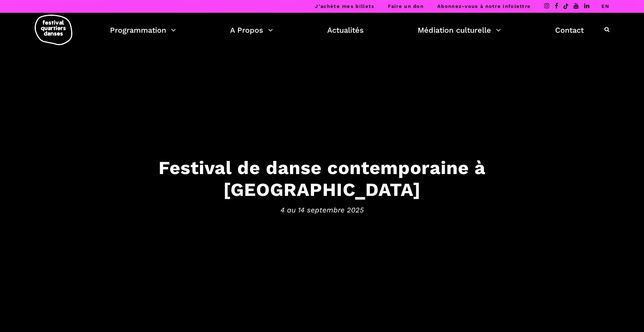 This screenshot has height=332, width=644. Describe the element at coordinates (345, 30) in the screenshot. I see `a: Actualités` at that location.